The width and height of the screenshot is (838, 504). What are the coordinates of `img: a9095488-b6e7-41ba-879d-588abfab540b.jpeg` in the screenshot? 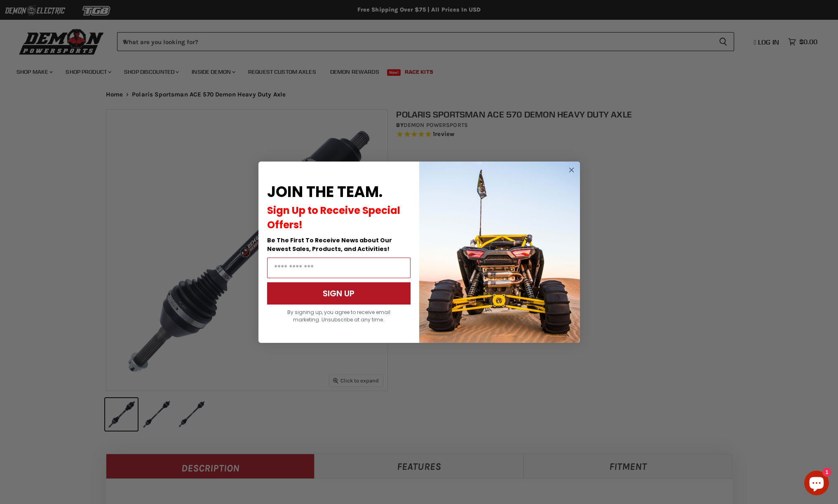 It's located at (499, 252).